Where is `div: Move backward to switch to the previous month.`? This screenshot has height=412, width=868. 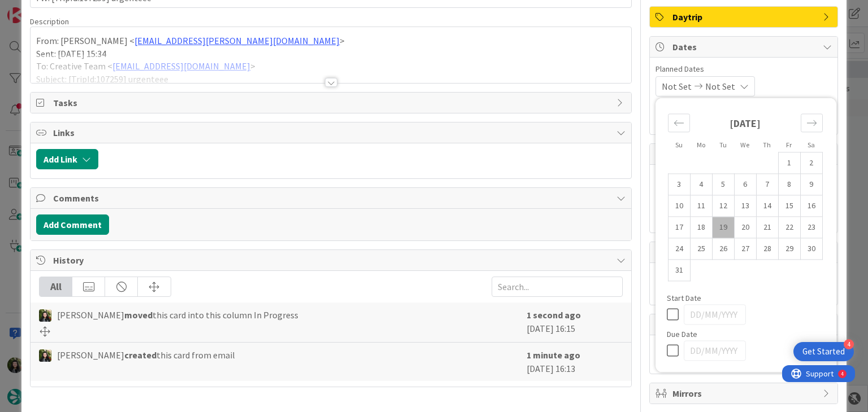
div: Move backward to switch to the previous month. is located at coordinates (679, 123).